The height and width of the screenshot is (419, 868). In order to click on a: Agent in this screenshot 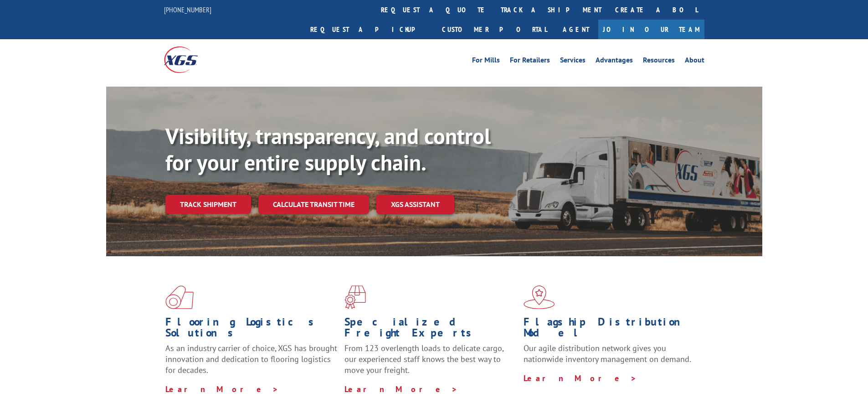, I will do `click(576, 29)`.